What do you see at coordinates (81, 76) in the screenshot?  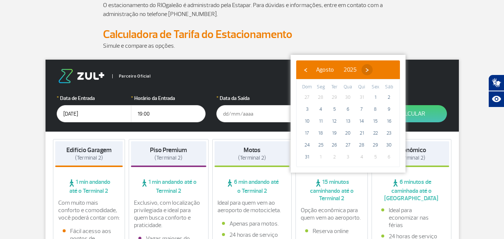 I see `img: logo-zul.png` at bounding box center [81, 76].